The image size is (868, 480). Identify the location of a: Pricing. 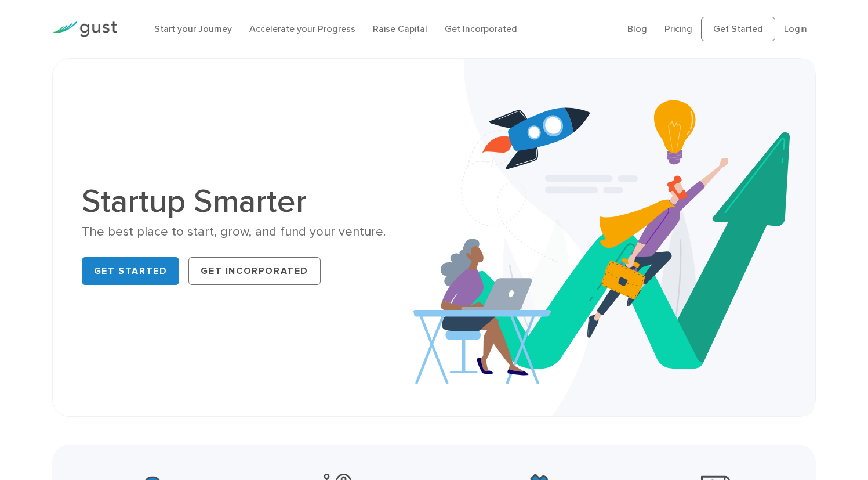
(678, 28).